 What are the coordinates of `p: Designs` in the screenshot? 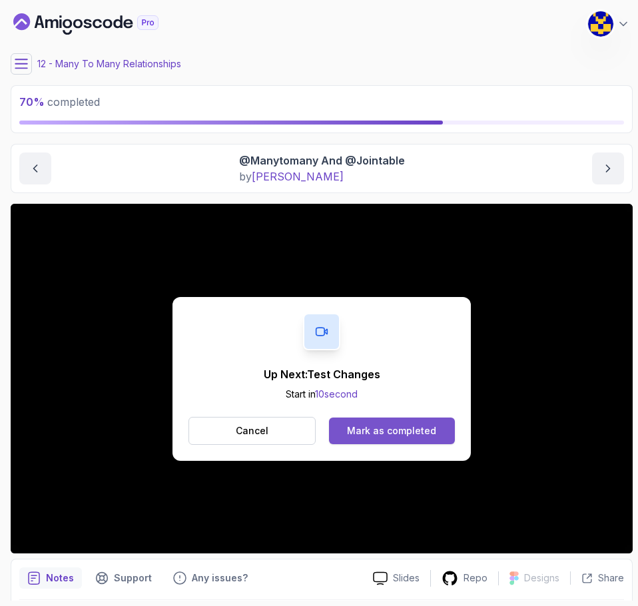 It's located at (541, 578).